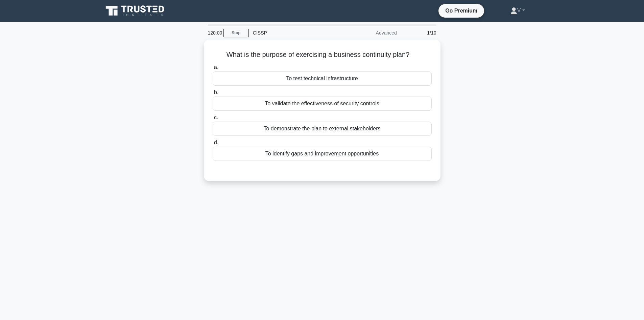  What do you see at coordinates (214, 33) in the screenshot?
I see `div: 120:00` at bounding box center [214, 33].